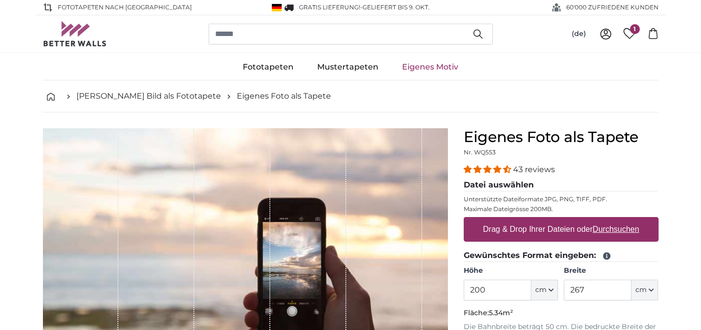 The width and height of the screenshot is (701, 330). What do you see at coordinates (330, 7) in the screenshot?
I see `span: GRATIS Lieferung!` at bounding box center [330, 7].